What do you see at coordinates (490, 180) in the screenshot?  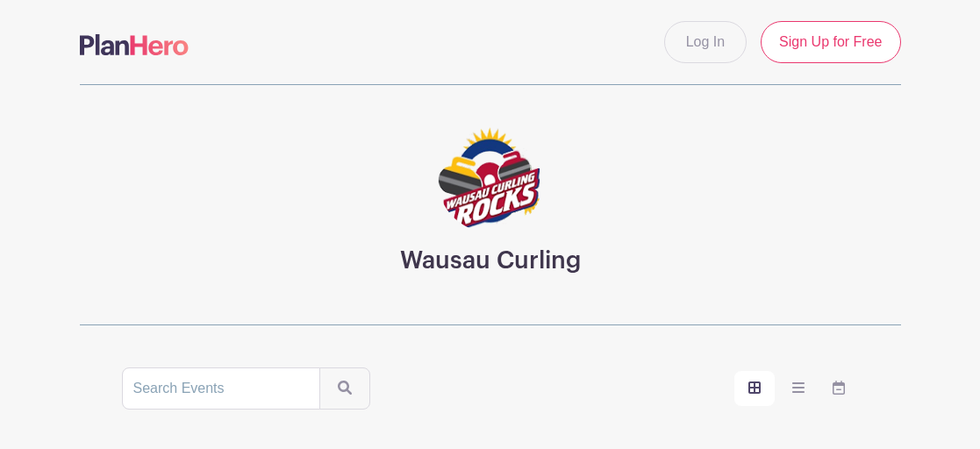 I see `img: logo-1.png` at bounding box center [490, 180].